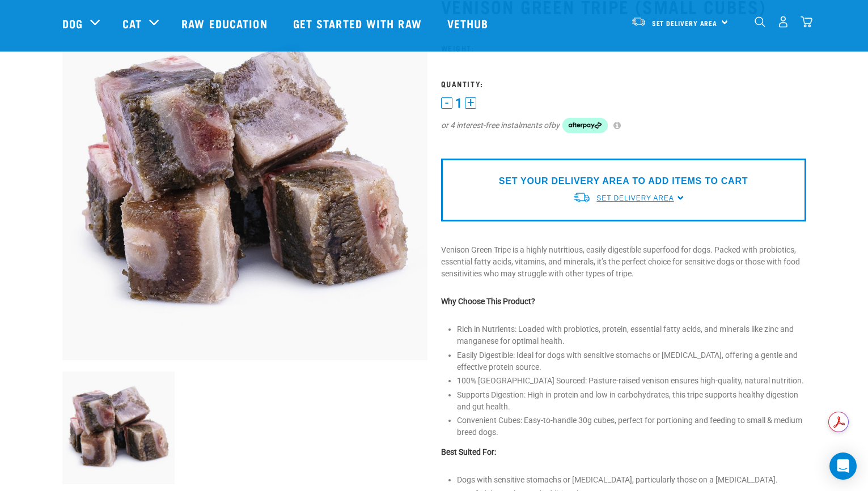  Describe the element at coordinates (843, 466) in the screenshot. I see `div: Open Intercom Messenger` at that location.